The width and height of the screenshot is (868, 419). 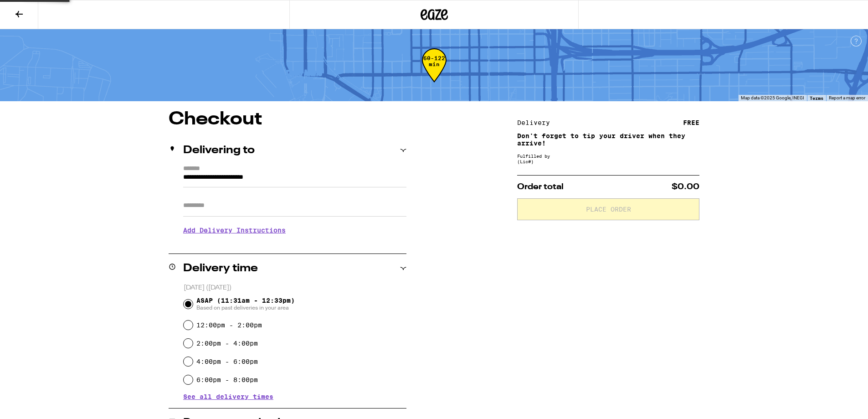 What do you see at coordinates (847, 98) in the screenshot?
I see `a: Report a map error` at bounding box center [847, 98].